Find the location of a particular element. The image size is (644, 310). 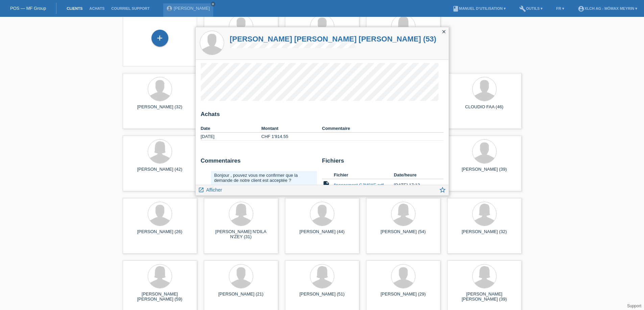

i: star_border is located at coordinates (442, 190).